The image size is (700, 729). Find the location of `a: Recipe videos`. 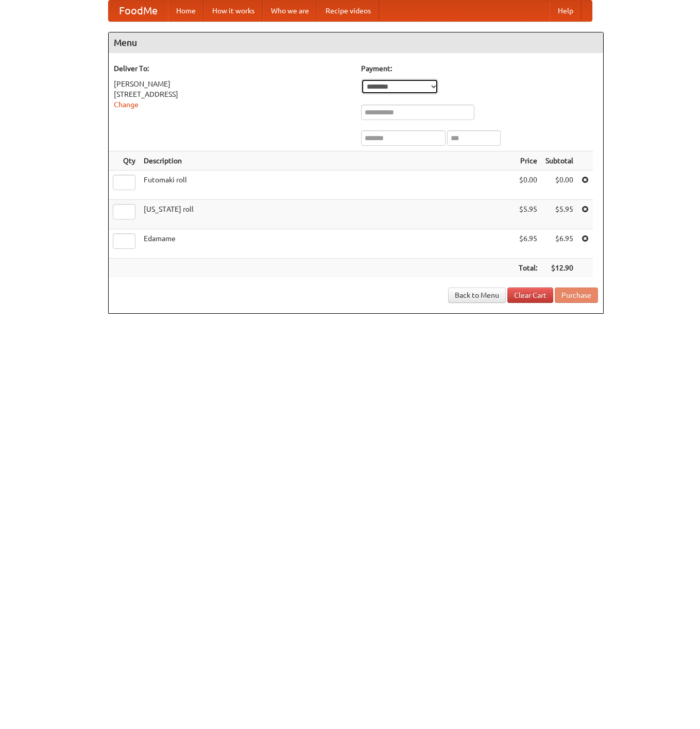

a: Recipe videos is located at coordinates (349, 10).